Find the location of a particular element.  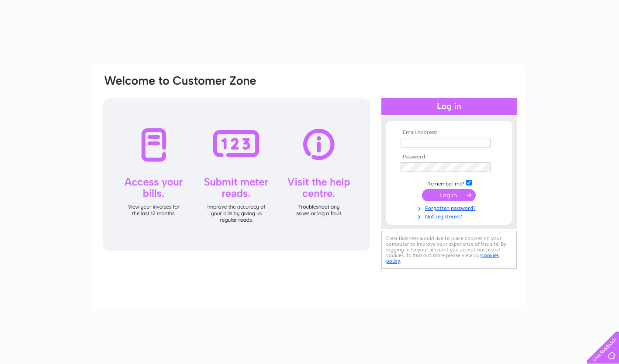

div: Clear Business would like to place cookies on your computer to improve your experience of the sit... is located at coordinates (449, 250).